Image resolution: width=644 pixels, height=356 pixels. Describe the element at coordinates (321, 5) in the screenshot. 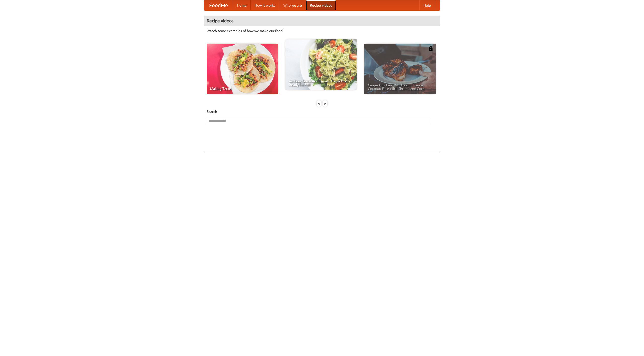

I see `a: Recipe videos` at that location.